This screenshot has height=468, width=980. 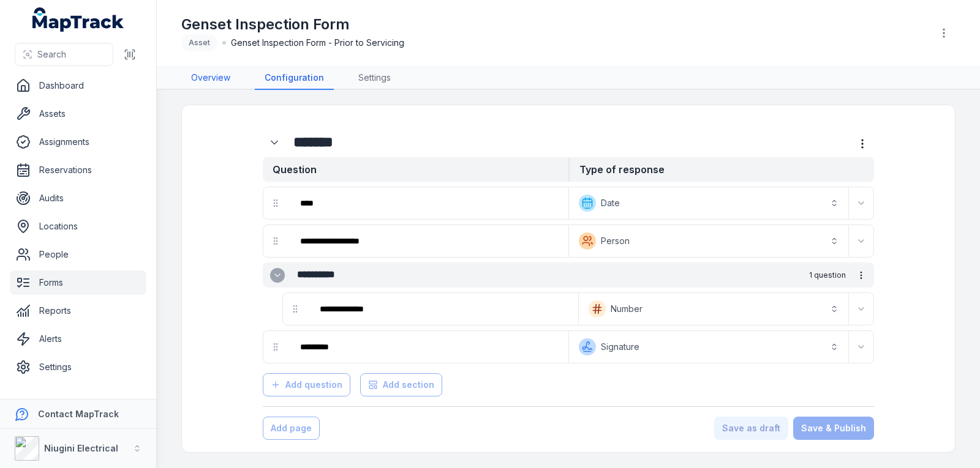 I want to click on span: Genset Inspection Form - Prior to Servicing, so click(x=317, y=43).